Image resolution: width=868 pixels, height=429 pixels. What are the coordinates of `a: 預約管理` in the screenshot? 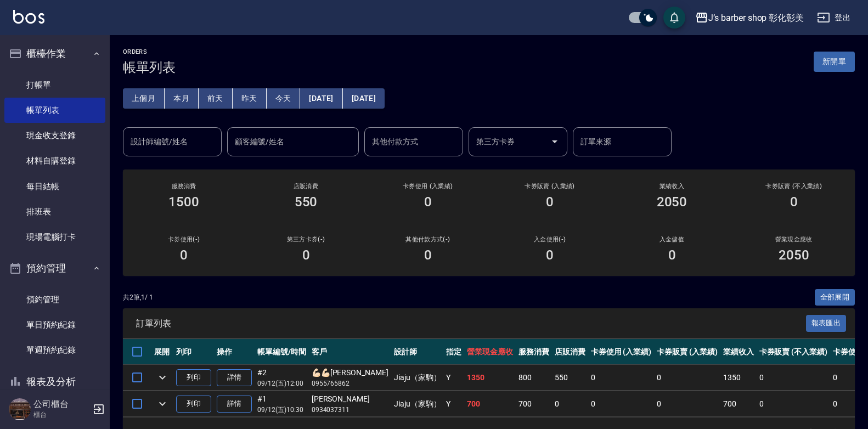 It's located at (55, 299).